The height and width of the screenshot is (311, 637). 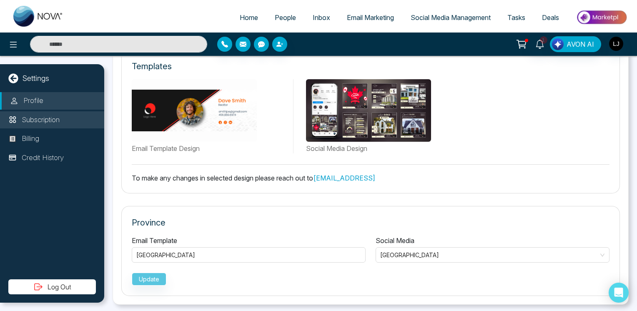 What do you see at coordinates (580, 44) in the screenshot?
I see `span: AVON AI` at bounding box center [580, 44].